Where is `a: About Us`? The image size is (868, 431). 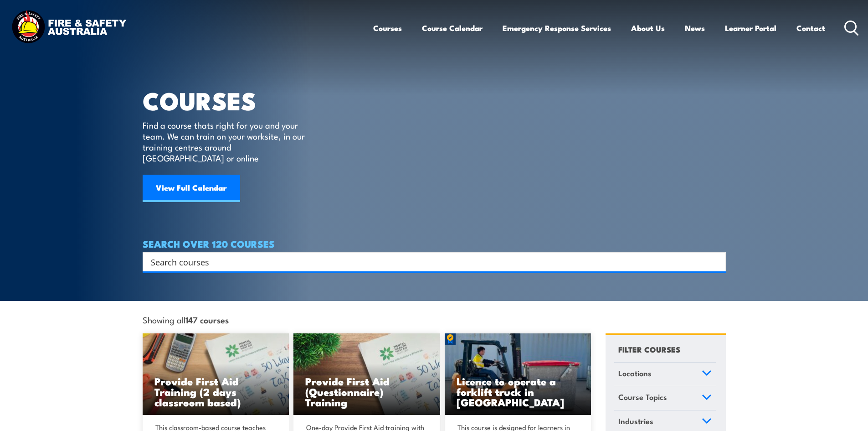 a: About Us is located at coordinates (648, 28).